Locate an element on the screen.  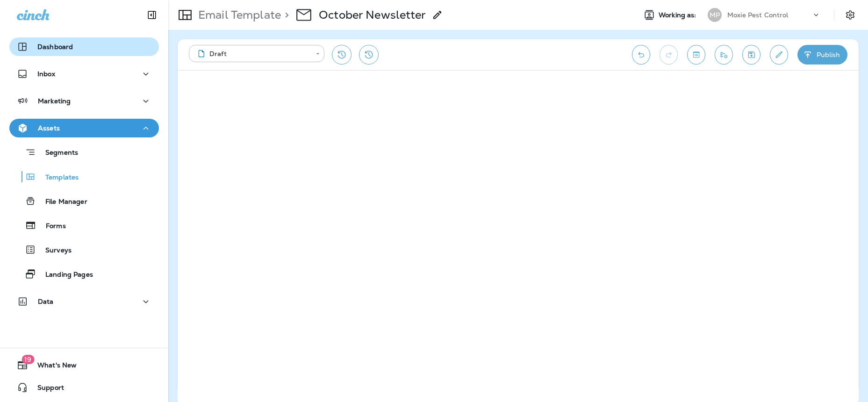
button: Inbox is located at coordinates (84, 74).